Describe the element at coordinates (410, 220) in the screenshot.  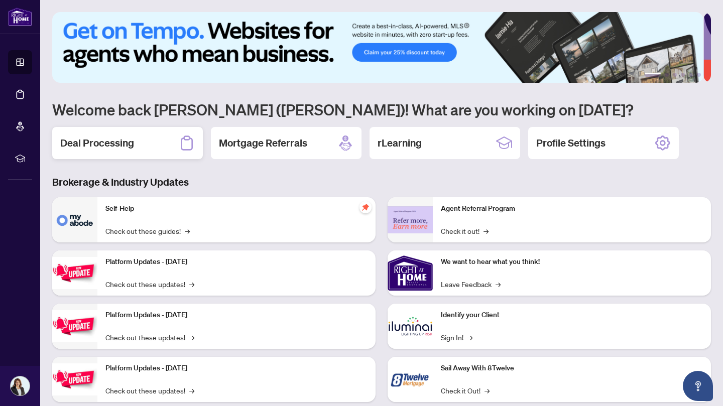
I see `img: Agent Referral Program` at that location.